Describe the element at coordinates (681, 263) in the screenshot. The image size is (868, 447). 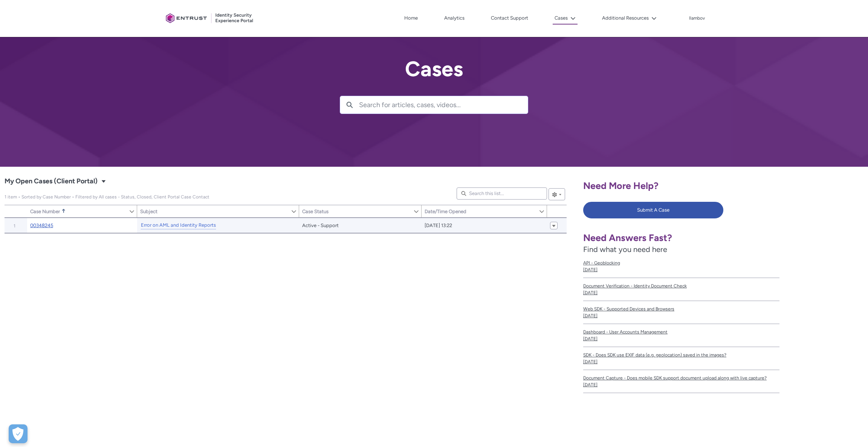
I see `span: API - Geoblocking` at that location.